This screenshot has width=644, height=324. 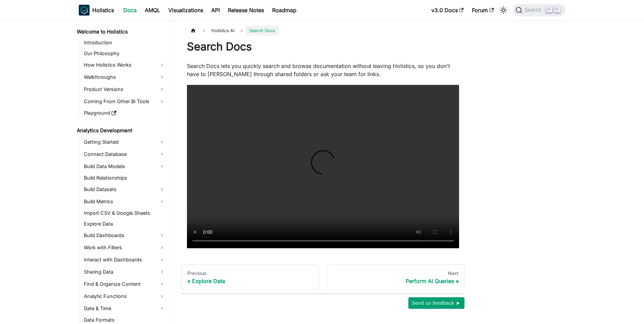 What do you see at coordinates (396, 281) in the screenshot?
I see `div: Perform AI Queries` at bounding box center [396, 281].